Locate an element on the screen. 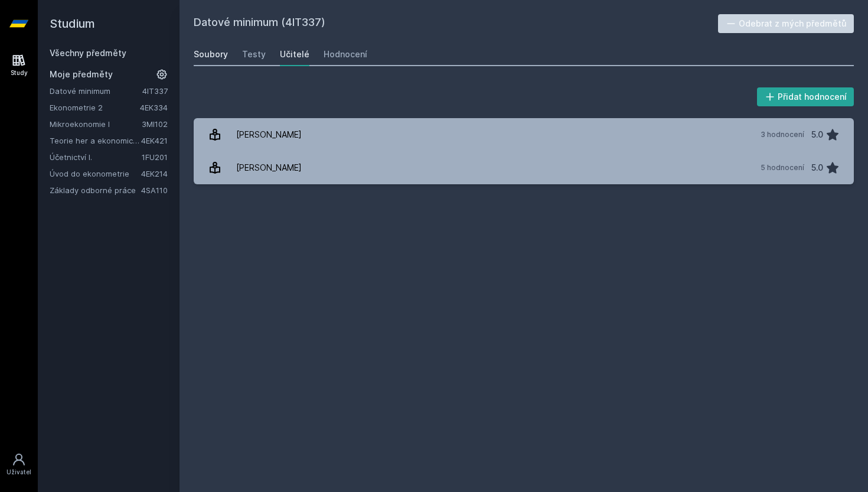 This screenshot has width=868, height=492. a: Datové minimum is located at coordinates (96, 91).